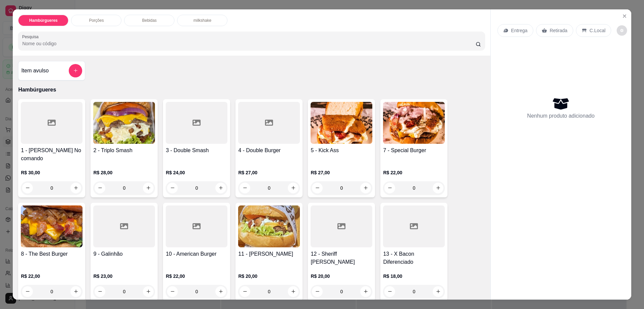 The image size is (644, 309). What do you see at coordinates (341, 151) in the screenshot?
I see `h4: 5 - Kick Ass` at bounding box center [341, 151].